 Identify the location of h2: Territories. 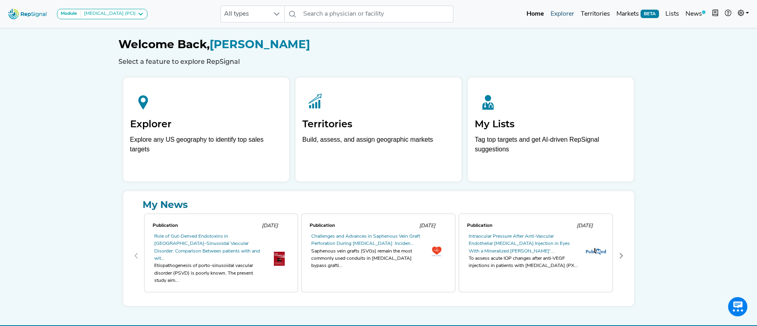
(378, 124).